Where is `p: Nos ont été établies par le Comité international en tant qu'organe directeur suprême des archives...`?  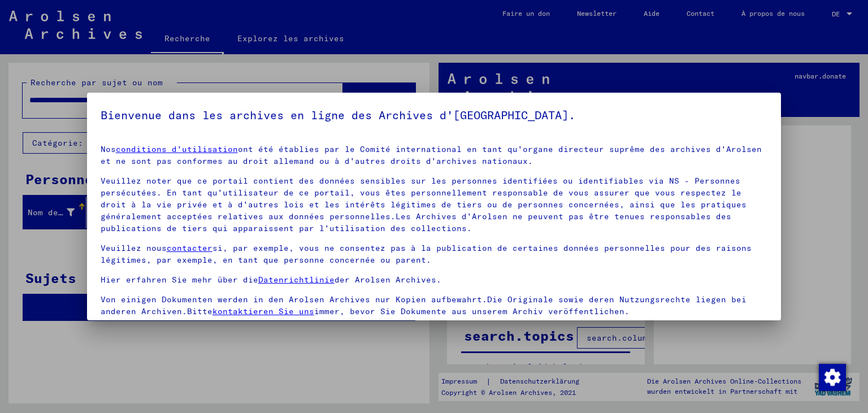
p: Nos ont été établies par le Comité international en tant qu'organe directeur suprême des archives... is located at coordinates (434, 155).